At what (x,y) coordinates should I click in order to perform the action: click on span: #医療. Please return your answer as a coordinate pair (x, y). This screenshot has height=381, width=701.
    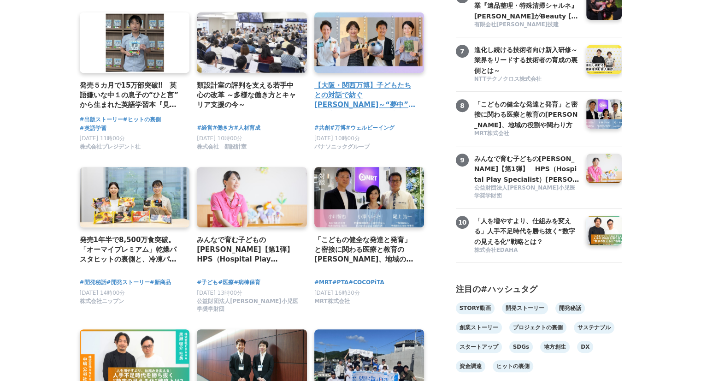
    Looking at the image, I should click on (226, 282).